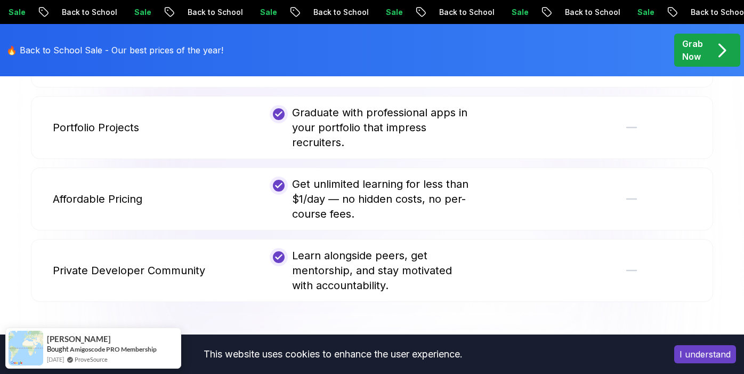 The image size is (744, 374). I want to click on a: Amigoscode PRO Membership, so click(113, 349).